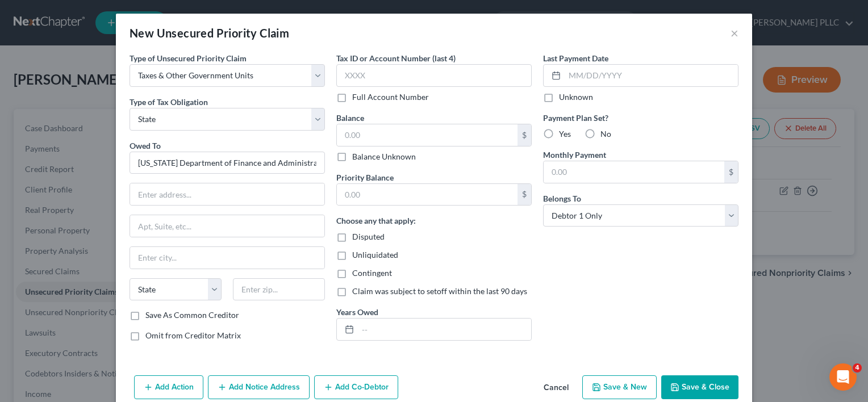 Image resolution: width=868 pixels, height=402 pixels. Describe the element at coordinates (857, 368) in the screenshot. I see `span: 4` at that location.